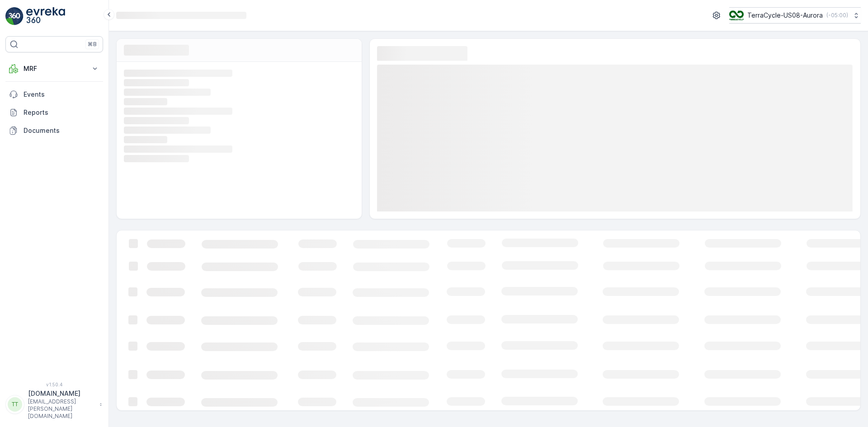 The width and height of the screenshot is (868, 427). What do you see at coordinates (61, 130) in the screenshot?
I see `p: Documents` at bounding box center [61, 130].